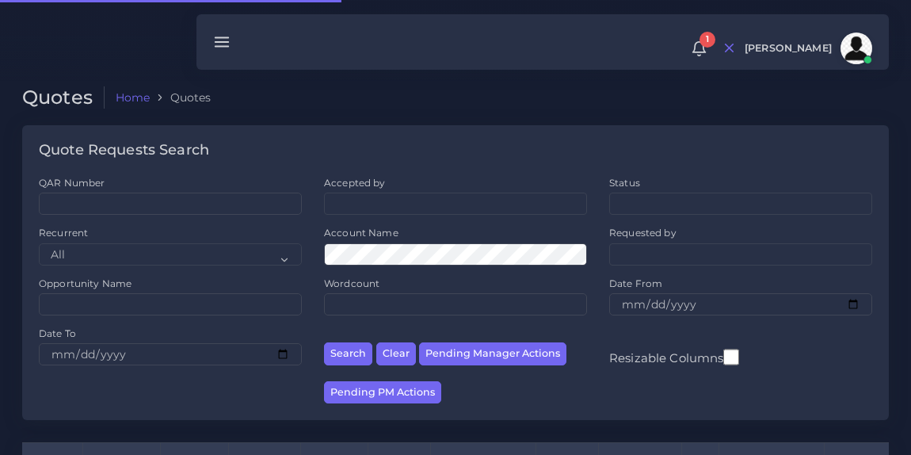  Describe the element at coordinates (57, 333) in the screenshot. I see `label: Date To` at that location.